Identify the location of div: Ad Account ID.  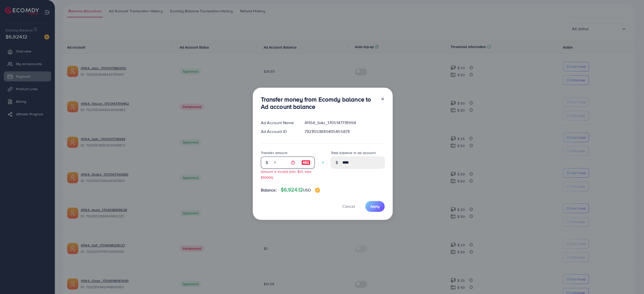
(279, 132).